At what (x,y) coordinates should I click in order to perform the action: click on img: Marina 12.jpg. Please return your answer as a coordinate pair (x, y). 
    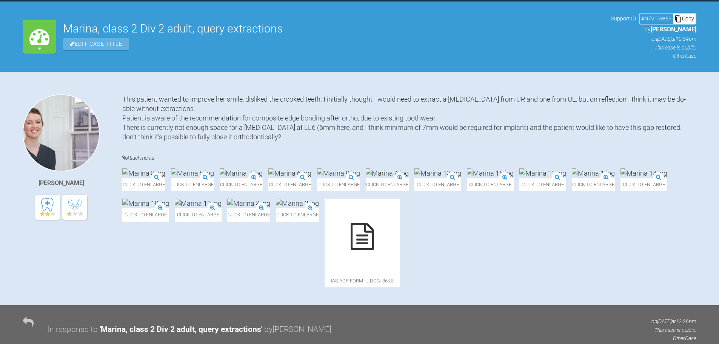
    Looking at the image, I should click on (198, 203).